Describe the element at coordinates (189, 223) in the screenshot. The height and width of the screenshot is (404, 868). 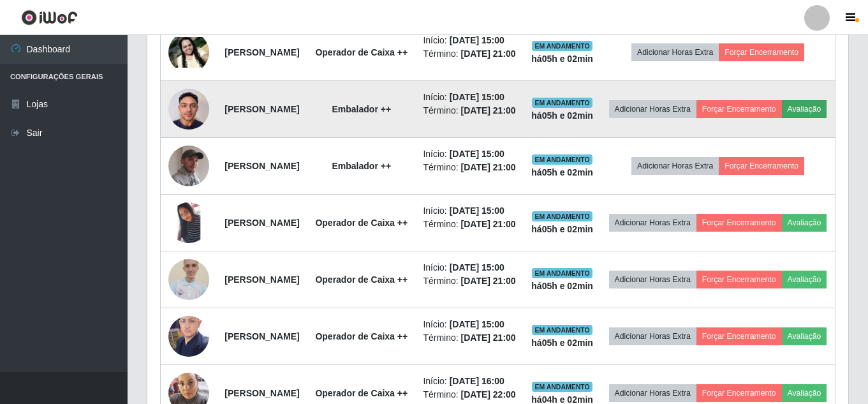
I see `img: 1758561050319.jpeg` at that location.